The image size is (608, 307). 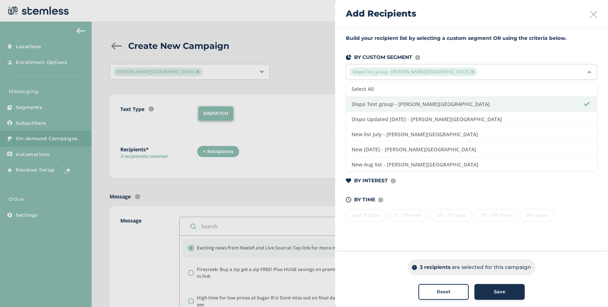 What do you see at coordinates (348, 199) in the screenshot?
I see `img: icon-time-dark-e6b1183b.svg` at bounding box center [348, 199].